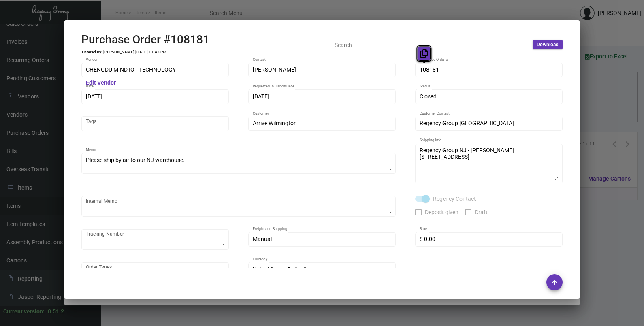  I want to click on i: Copy, so click(424, 54).